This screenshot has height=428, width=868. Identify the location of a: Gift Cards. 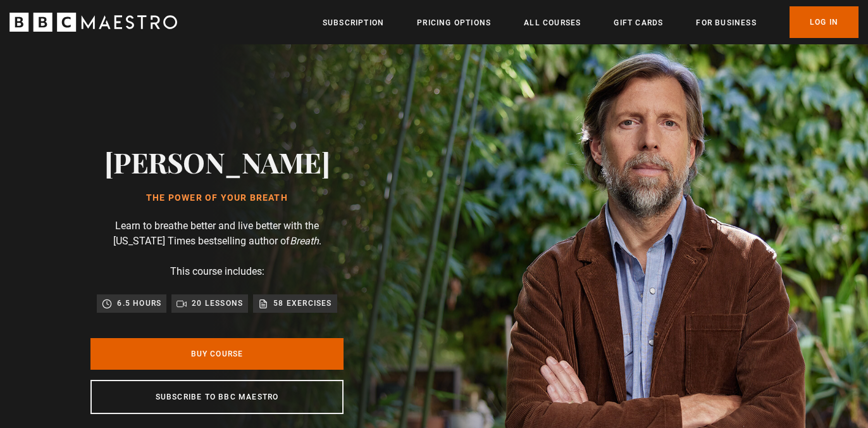
(639, 23).